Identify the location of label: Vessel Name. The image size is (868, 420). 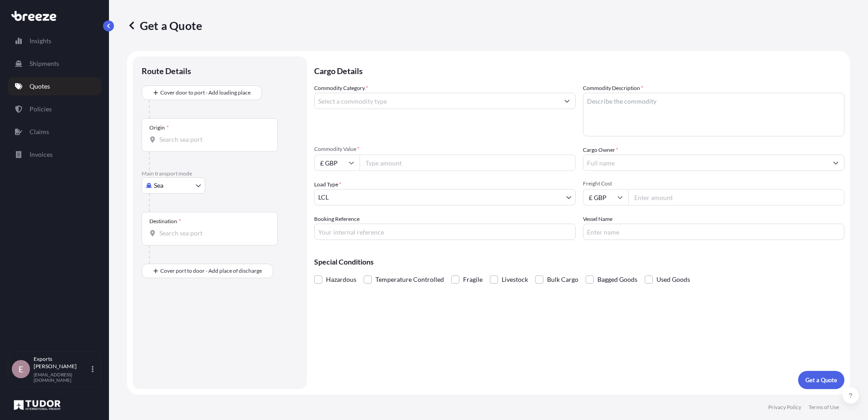
(598, 219).